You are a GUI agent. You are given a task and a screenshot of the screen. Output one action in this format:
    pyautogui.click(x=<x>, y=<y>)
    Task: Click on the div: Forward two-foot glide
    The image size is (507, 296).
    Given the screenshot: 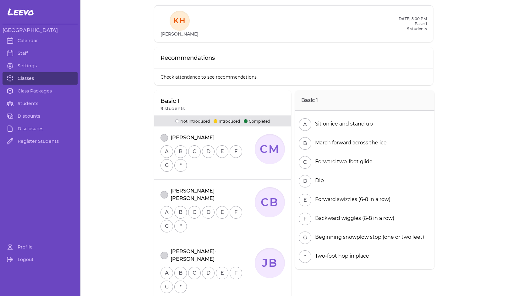 What is the action you would take?
    pyautogui.click(x=342, y=162)
    